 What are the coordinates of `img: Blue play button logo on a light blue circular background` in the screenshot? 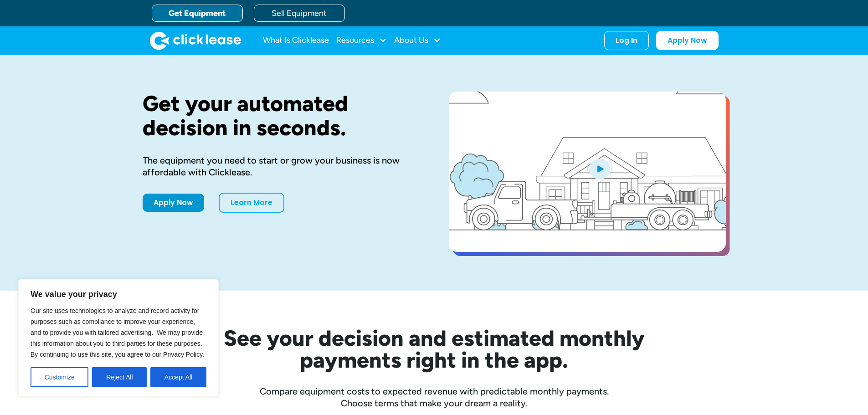 It's located at (599, 168).